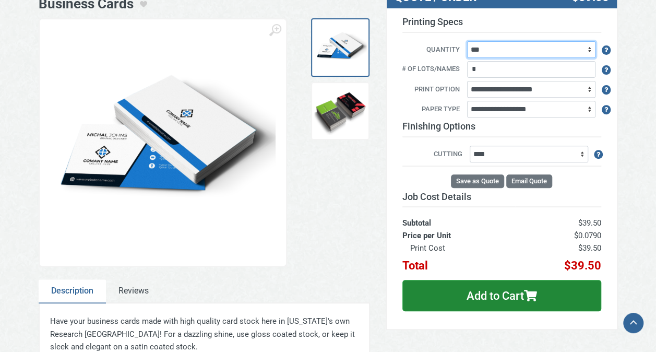 Image resolution: width=656 pixels, height=352 pixels. I want to click on th: Print Cost, so click(459, 248).